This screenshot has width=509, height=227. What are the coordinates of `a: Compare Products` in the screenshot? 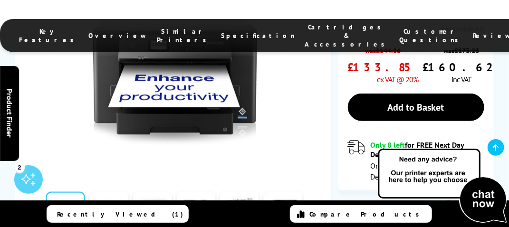 It's located at (361, 214).